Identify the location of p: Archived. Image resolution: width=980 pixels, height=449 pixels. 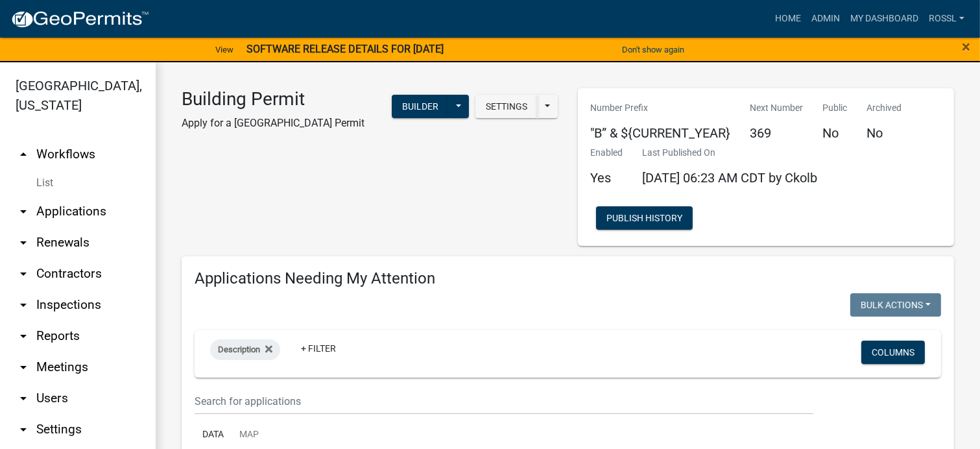
(884, 108).